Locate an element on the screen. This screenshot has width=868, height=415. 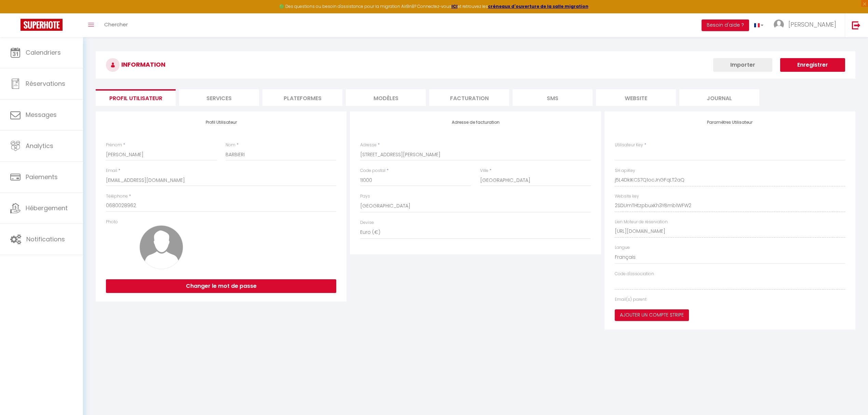
label: Langue is located at coordinates (622, 248).